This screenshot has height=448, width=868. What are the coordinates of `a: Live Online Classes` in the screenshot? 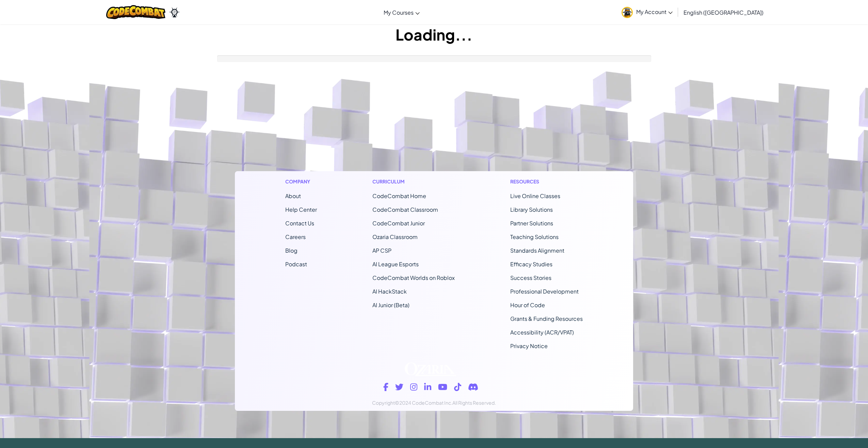 It's located at (535, 195).